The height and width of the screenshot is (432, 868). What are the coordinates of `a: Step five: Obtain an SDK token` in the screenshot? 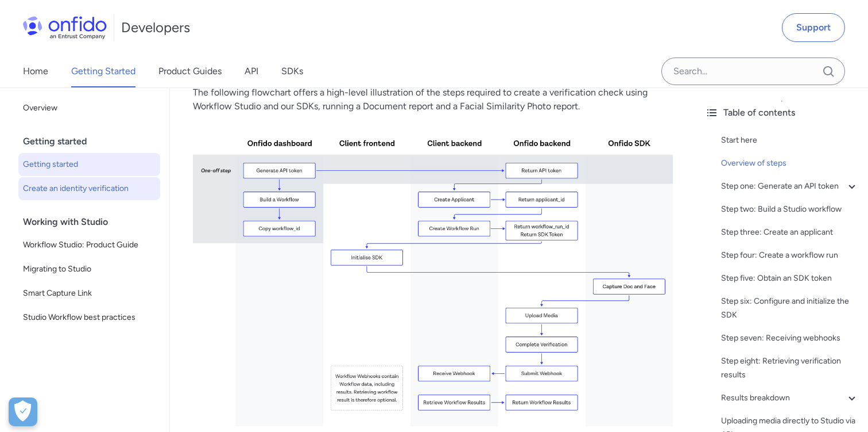 It's located at (790, 278).